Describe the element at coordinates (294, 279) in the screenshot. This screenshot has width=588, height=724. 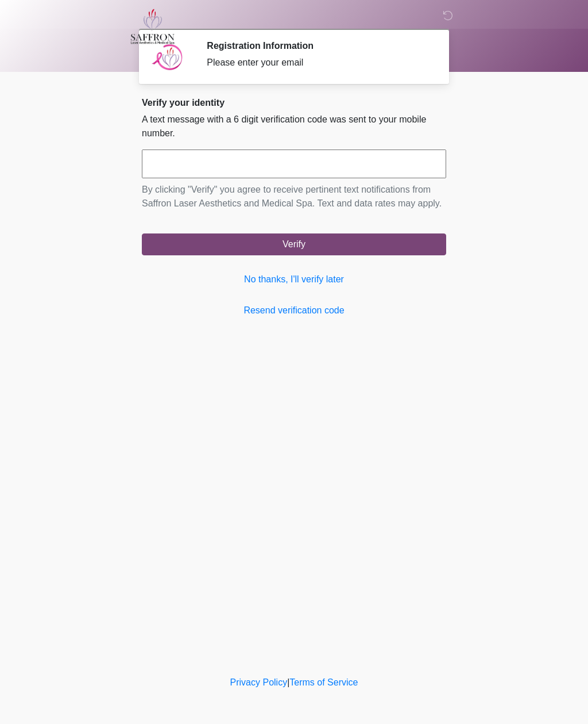
I see `a: No thanks, I'll verify later` at that location.